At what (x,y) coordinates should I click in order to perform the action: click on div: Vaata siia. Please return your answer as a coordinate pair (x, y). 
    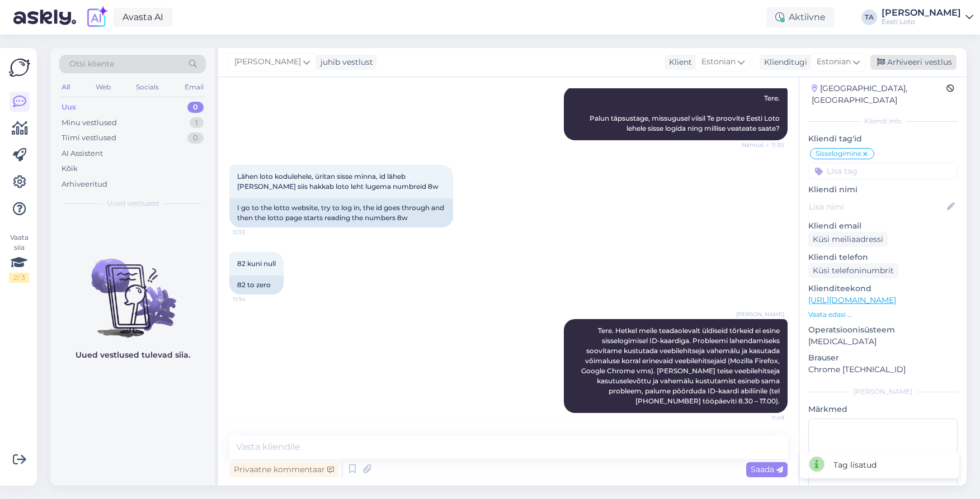
    Looking at the image, I should click on (19, 258).